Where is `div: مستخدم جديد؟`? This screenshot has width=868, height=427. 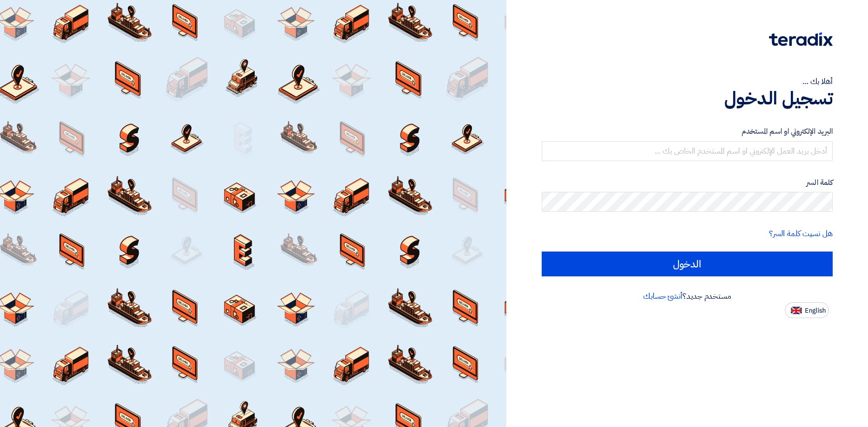
div: مستخدم جديد؟ is located at coordinates (687, 296).